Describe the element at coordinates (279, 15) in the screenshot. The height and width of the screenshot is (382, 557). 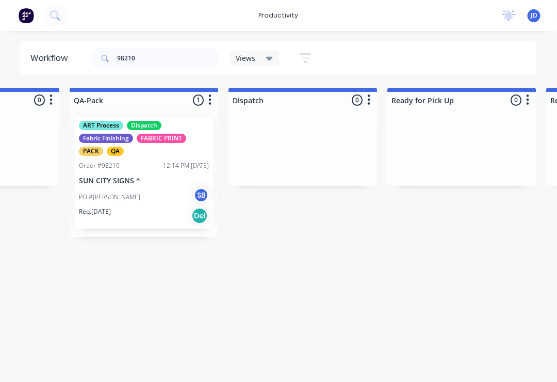
I see `div: productivity` at that location.